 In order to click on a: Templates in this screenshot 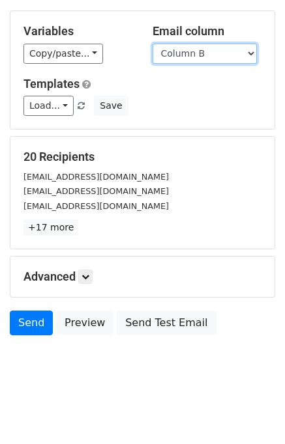, I will do `click(51, 83)`.